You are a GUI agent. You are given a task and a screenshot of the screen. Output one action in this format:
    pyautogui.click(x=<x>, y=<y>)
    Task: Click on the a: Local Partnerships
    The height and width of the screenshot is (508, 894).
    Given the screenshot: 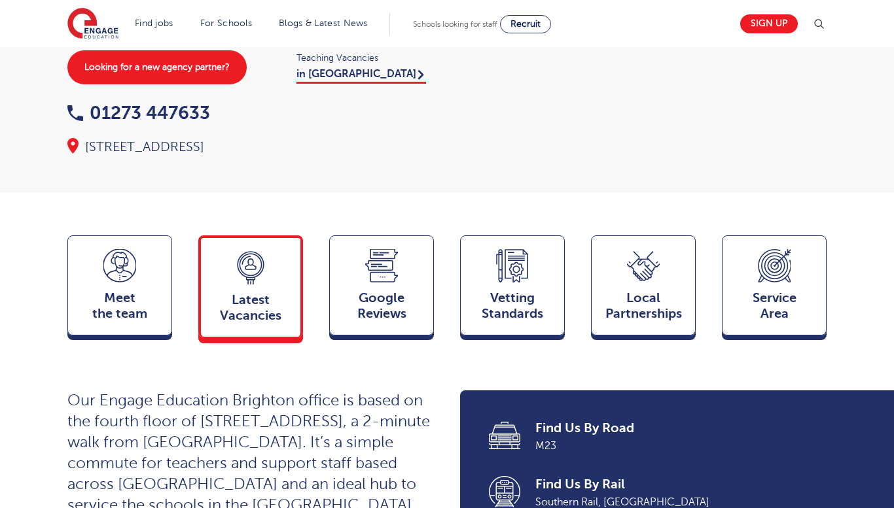 What is the action you would take?
    pyautogui.click(x=643, y=289)
    